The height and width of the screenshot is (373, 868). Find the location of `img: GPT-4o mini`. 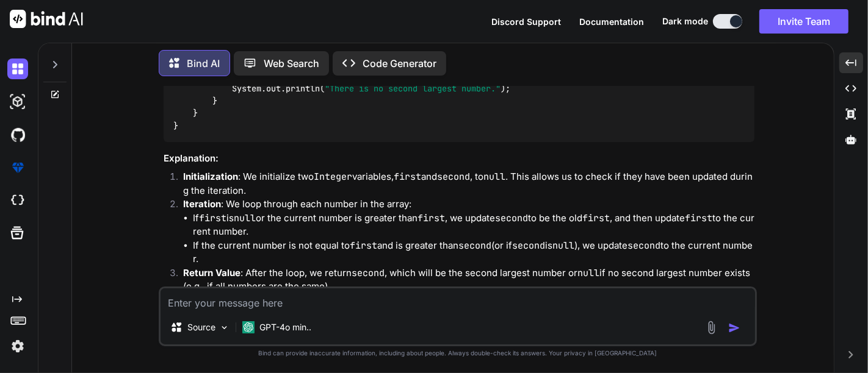

img: GPT-4o mini is located at coordinates (249, 327).